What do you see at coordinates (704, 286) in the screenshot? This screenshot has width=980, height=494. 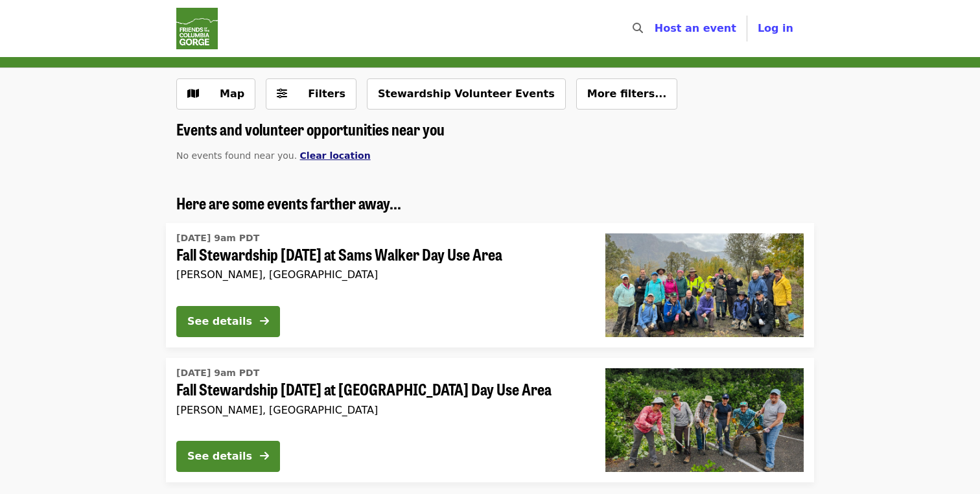 I see `img: Fall Stewardship Saturday at Sams Walker Day Use Area organized by Friends Of The Columbia Gorge` at bounding box center [704, 286].